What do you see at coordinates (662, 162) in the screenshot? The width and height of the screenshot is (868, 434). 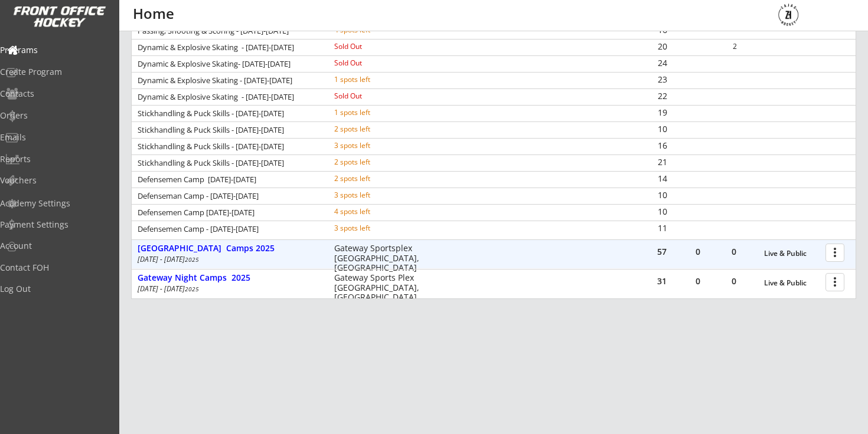 I see `div: 21` at bounding box center [662, 162].